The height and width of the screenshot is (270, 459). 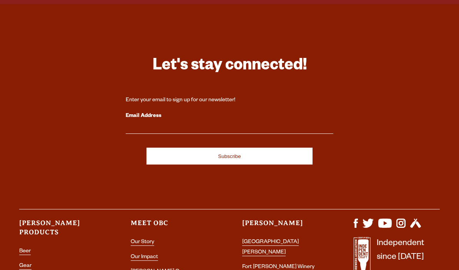 I want to click on a: Visit us on Instagram, so click(x=401, y=227).